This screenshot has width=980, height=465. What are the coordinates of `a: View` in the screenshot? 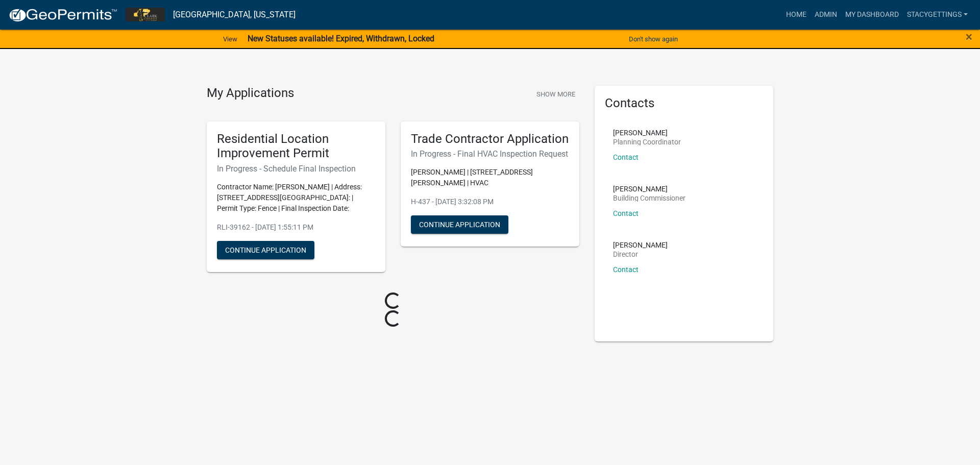 It's located at (230, 39).